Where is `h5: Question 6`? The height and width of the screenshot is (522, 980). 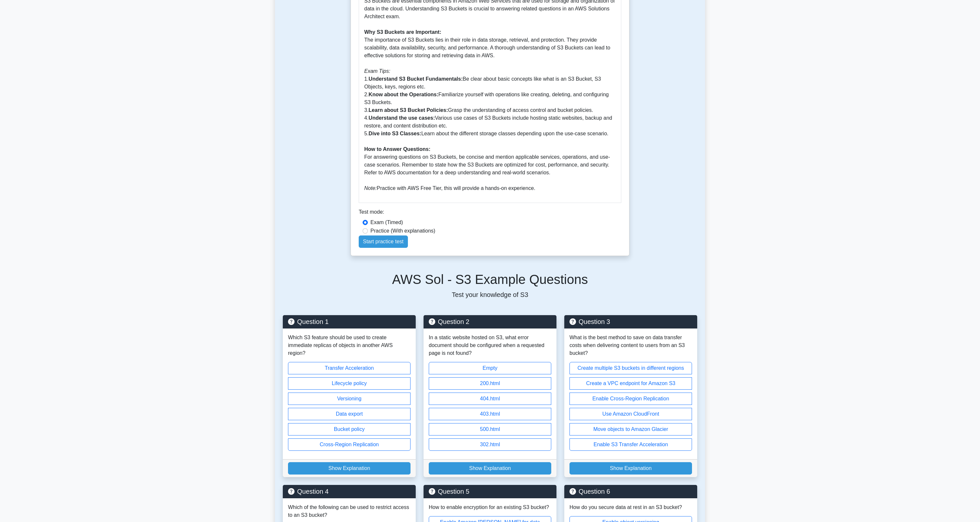 h5: Question 6 is located at coordinates (631, 492).